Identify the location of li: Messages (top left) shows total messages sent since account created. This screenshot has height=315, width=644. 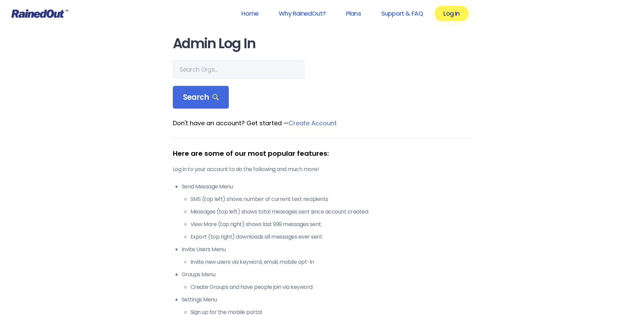
(331, 212).